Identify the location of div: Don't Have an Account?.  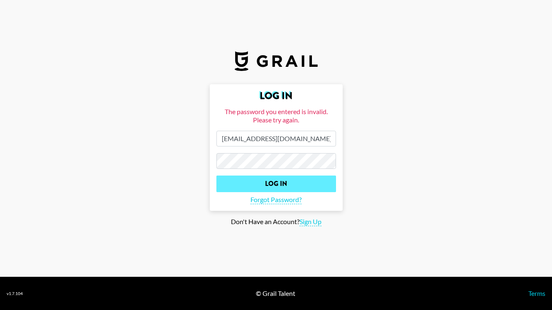
(276, 222).